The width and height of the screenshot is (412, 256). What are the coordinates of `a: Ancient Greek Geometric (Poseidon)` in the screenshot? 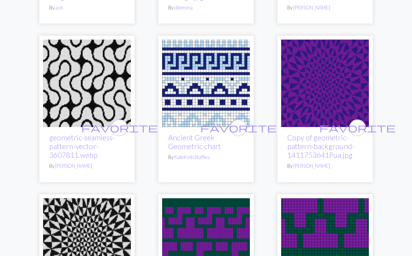 It's located at (206, 82).